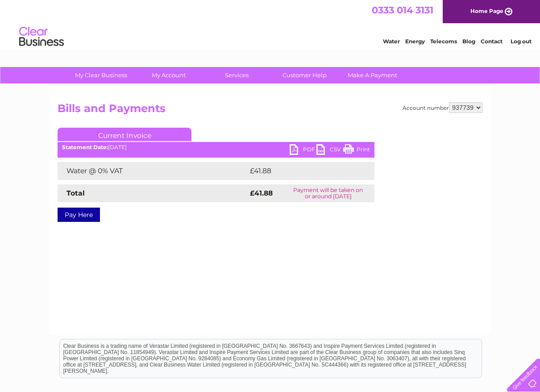  What do you see at coordinates (79, 215) in the screenshot?
I see `a: Pay Here` at bounding box center [79, 215].